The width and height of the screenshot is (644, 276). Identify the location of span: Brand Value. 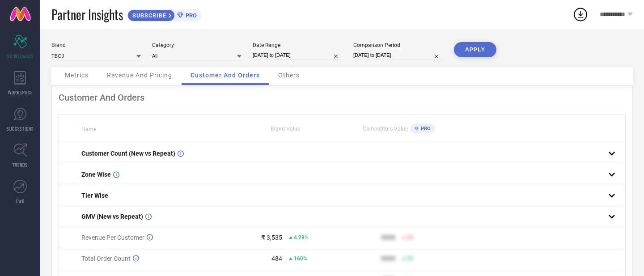
(285, 129).